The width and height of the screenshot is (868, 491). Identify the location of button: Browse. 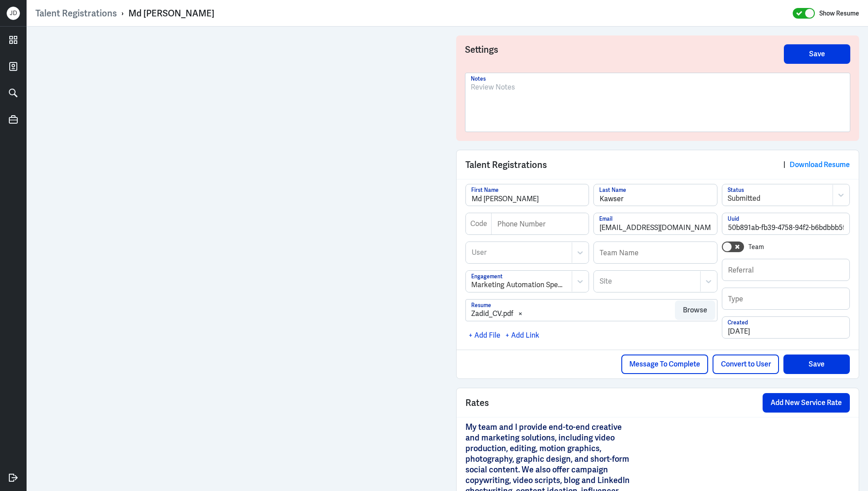
(695, 310).